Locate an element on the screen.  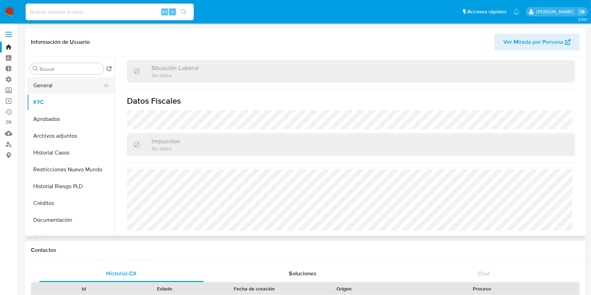
span: s is located at coordinates (172, 12).